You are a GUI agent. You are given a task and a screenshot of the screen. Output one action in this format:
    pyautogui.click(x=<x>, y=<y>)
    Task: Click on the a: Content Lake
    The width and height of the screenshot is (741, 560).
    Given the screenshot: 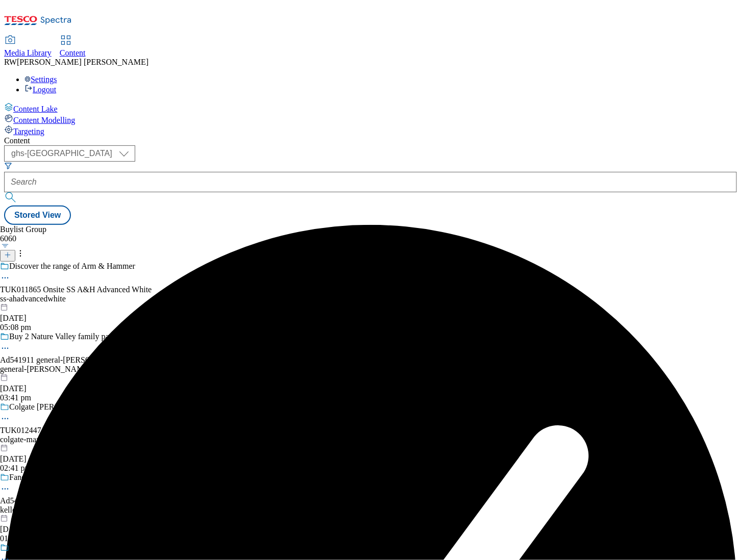 What is the action you would take?
    pyautogui.click(x=371, y=108)
    